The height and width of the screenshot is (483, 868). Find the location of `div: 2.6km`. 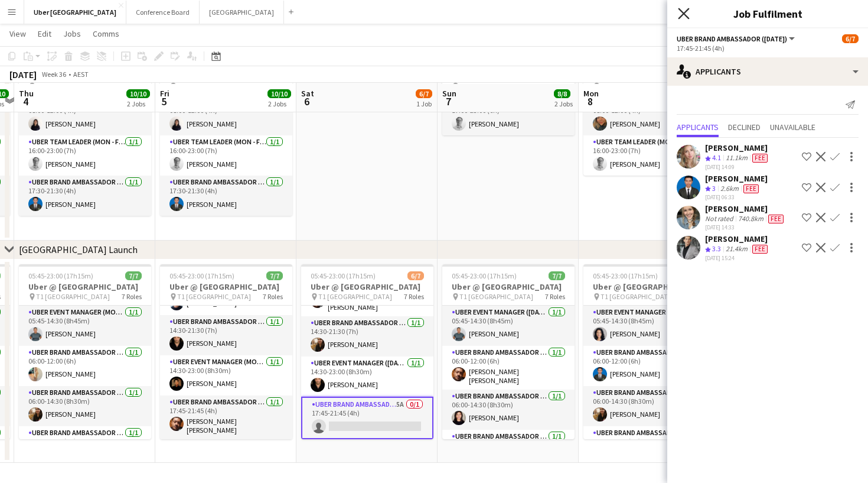

div: 2.6km is located at coordinates (729, 188).